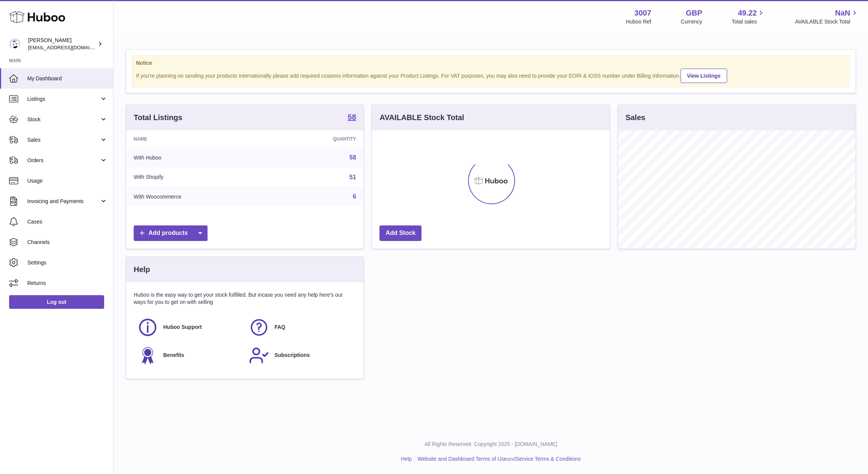 The width and height of the screenshot is (868, 474). Describe the element at coordinates (748, 22) in the screenshot. I see `span: Total sales` at that location.